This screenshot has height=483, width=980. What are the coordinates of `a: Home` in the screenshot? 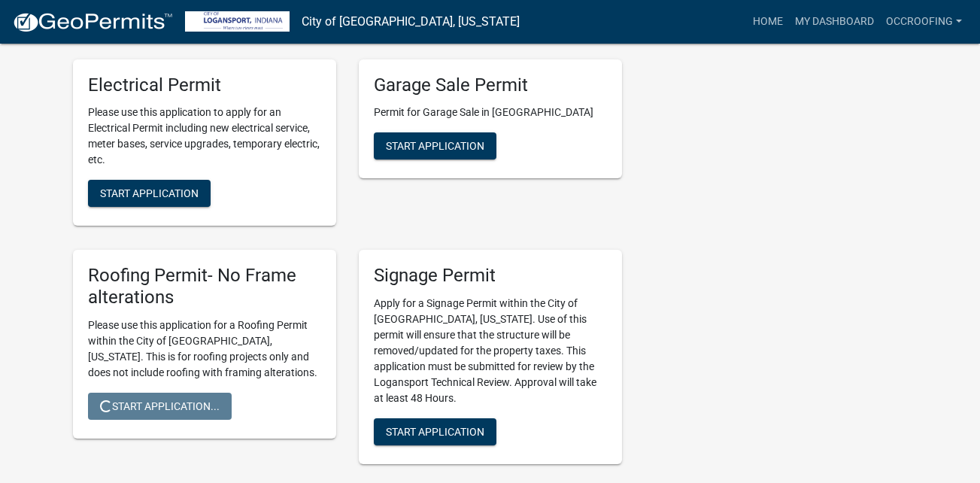 It's located at (768, 22).